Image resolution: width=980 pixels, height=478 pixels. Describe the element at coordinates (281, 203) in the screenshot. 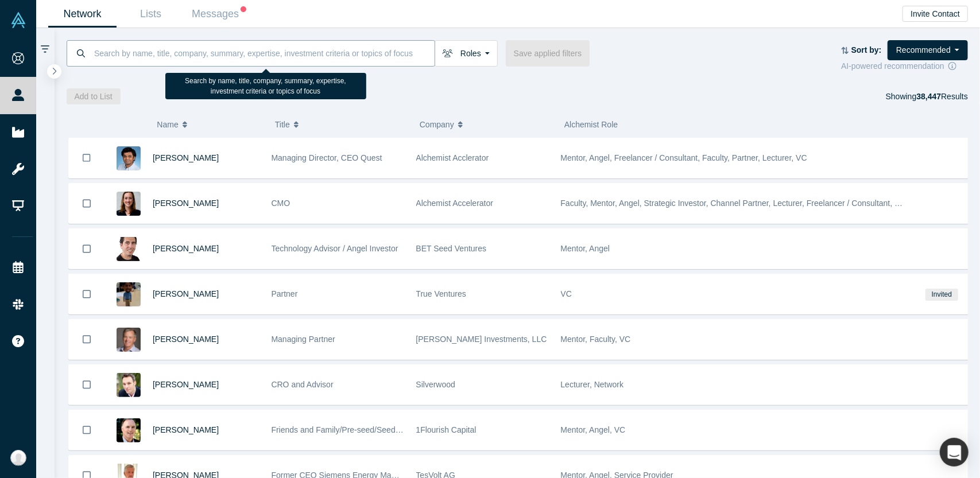

I see `span: CMO` at that location.